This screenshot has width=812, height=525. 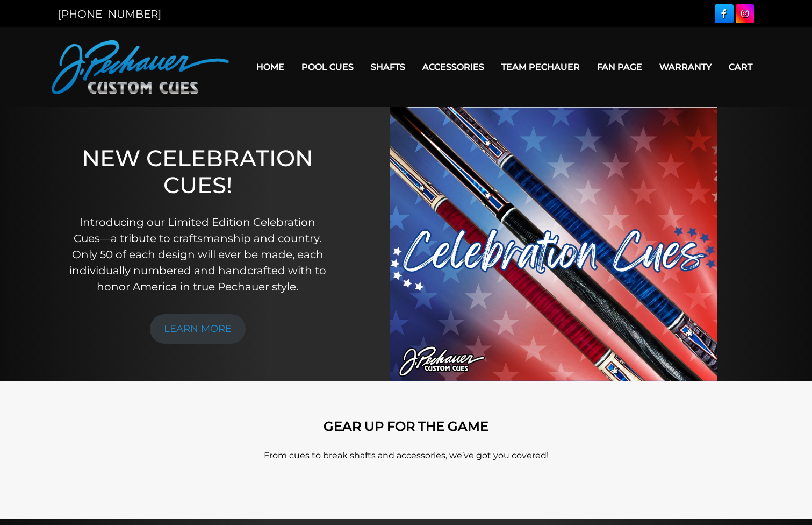 I want to click on a: Accessories, so click(x=453, y=67).